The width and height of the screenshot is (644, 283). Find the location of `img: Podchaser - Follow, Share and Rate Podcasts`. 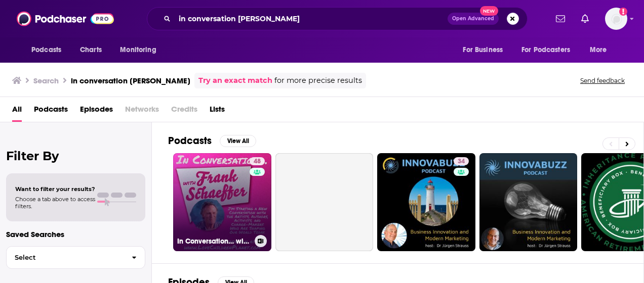

img: Podchaser - Follow, Share and Rate Podcasts is located at coordinates (65, 19).